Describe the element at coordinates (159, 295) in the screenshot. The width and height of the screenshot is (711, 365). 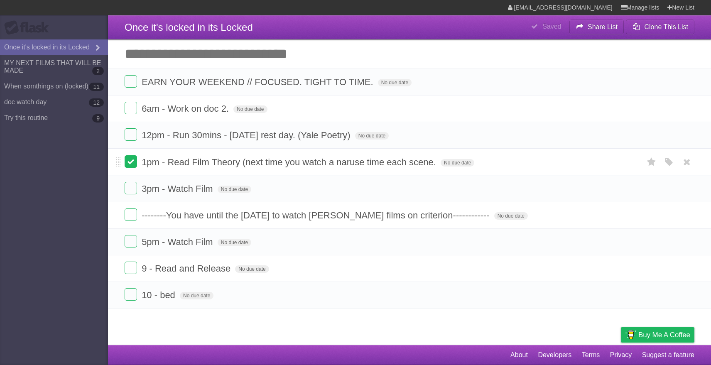
I see `span: 10 - bed` at that location.